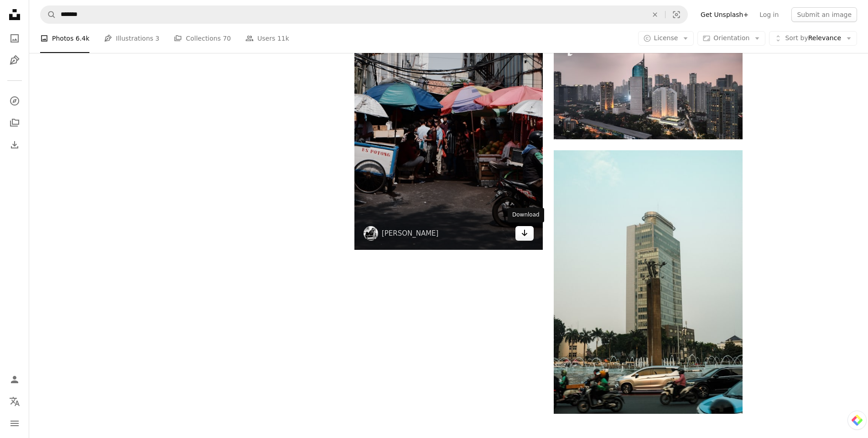 This screenshot has width=868, height=438. I want to click on a: Jakarta downtown buildings at sunset. Bekasi, Indonesia November 24 2023, so click(648, 86).